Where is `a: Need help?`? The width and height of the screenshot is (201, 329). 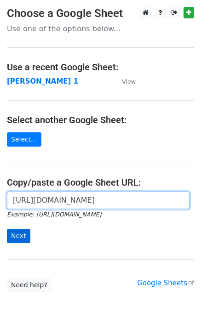
a: Need help? is located at coordinates (29, 285).